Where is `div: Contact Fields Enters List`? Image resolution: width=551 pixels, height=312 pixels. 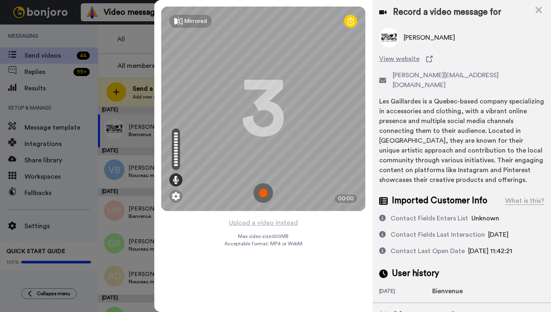 div: Contact Fields Enters List is located at coordinates (430, 218).